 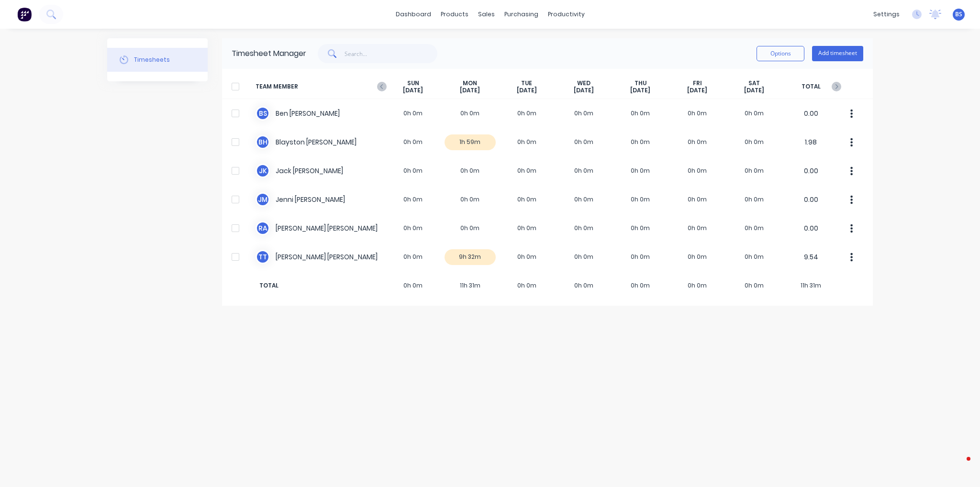 I want to click on button: Timesheets, so click(x=157, y=60).